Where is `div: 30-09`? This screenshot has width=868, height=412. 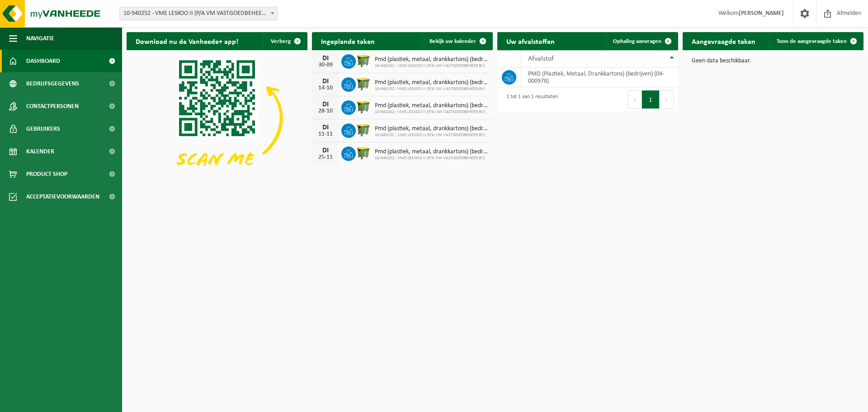
div: 30-09 is located at coordinates (325, 65).